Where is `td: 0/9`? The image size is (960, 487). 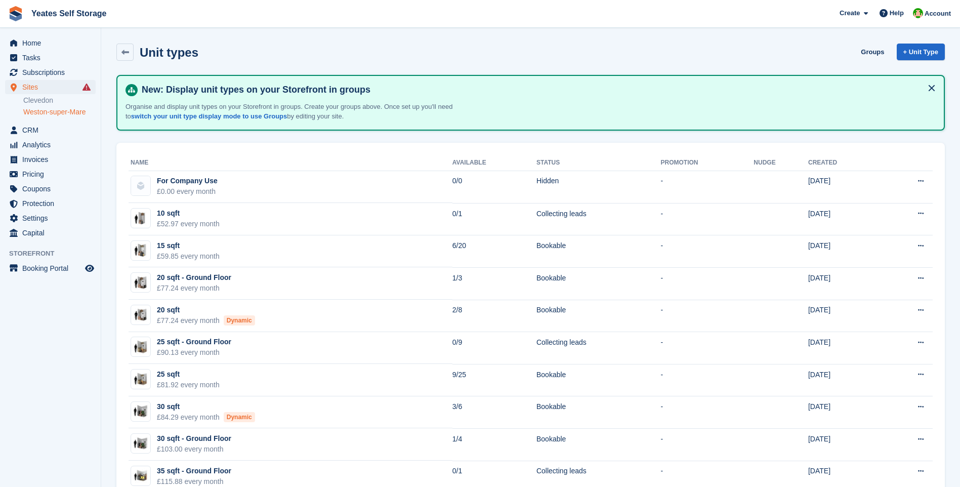
td: 0/9 is located at coordinates (494, 348).